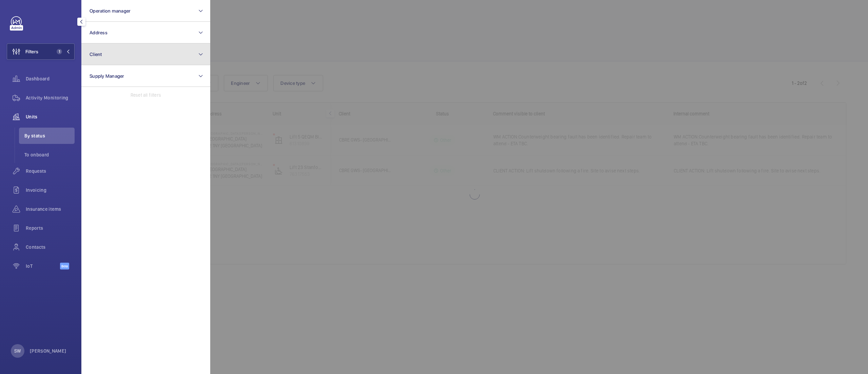  What do you see at coordinates (50, 209) in the screenshot?
I see `span: Insurance items` at bounding box center [50, 209].